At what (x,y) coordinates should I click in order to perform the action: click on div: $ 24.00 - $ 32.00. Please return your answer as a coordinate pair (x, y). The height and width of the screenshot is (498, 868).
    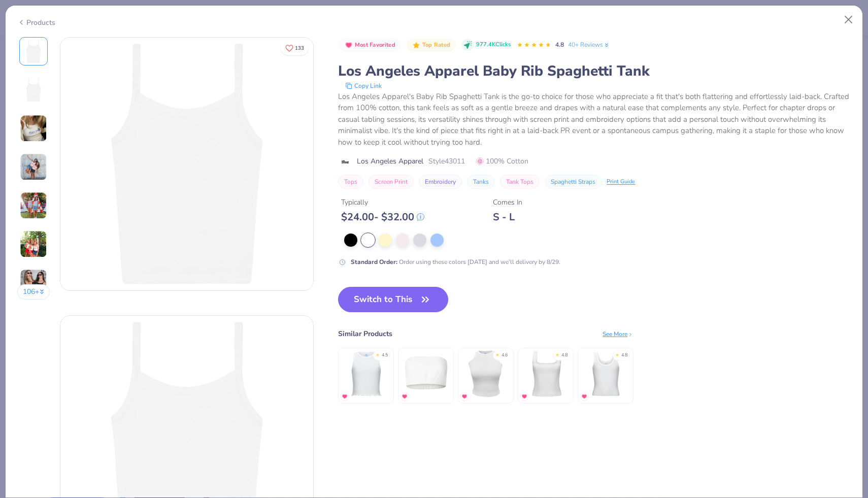
    Looking at the image, I should click on (383, 217).